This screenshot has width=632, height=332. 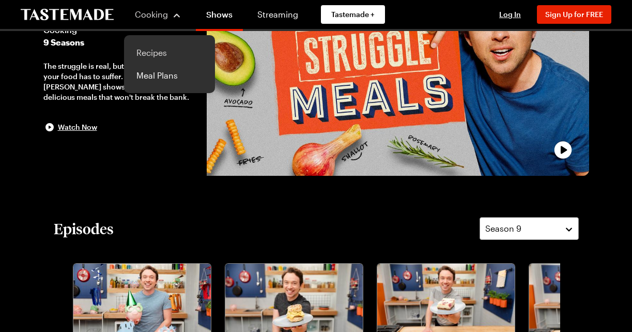 What do you see at coordinates (510, 14) in the screenshot?
I see `button: Log In` at bounding box center [510, 14].